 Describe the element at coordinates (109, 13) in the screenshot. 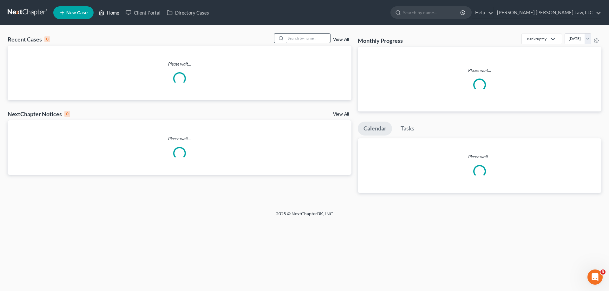

I see `a: Home` at that location.